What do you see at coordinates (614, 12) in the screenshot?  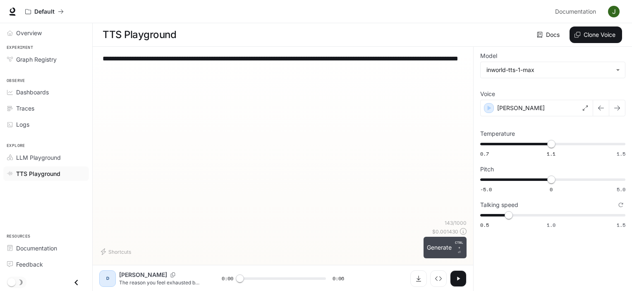 I see `img: User avatar` at bounding box center [614, 12].